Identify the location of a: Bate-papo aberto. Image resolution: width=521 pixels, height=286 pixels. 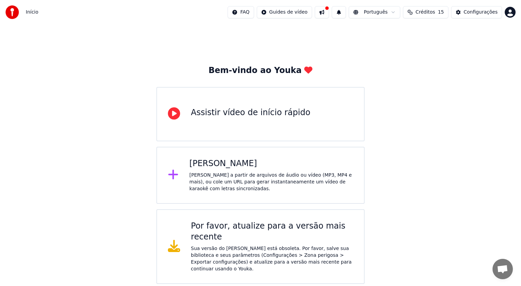
(503, 269).